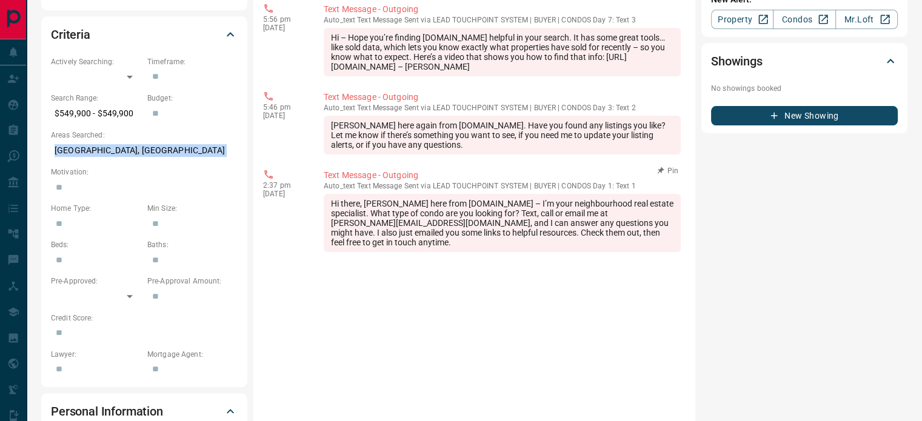 This screenshot has width=922, height=421. What do you see at coordinates (866, 19) in the screenshot?
I see `a: Mr.Loft` at bounding box center [866, 19].